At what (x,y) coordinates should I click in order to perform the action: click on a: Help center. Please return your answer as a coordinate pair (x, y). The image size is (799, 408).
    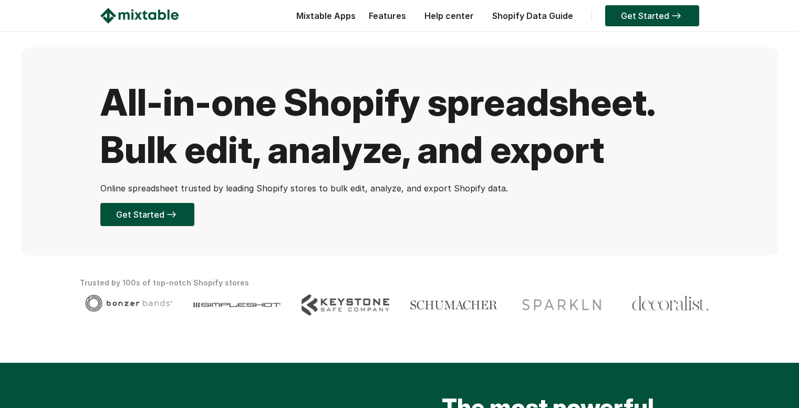
    Looking at the image, I should click on (449, 16).